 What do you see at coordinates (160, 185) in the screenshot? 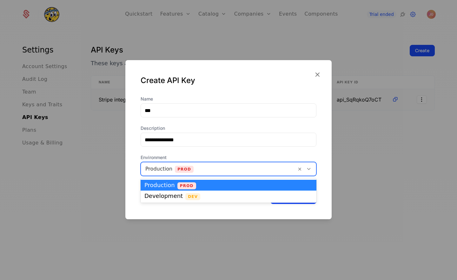
I see `span: Production` at bounding box center [160, 185].